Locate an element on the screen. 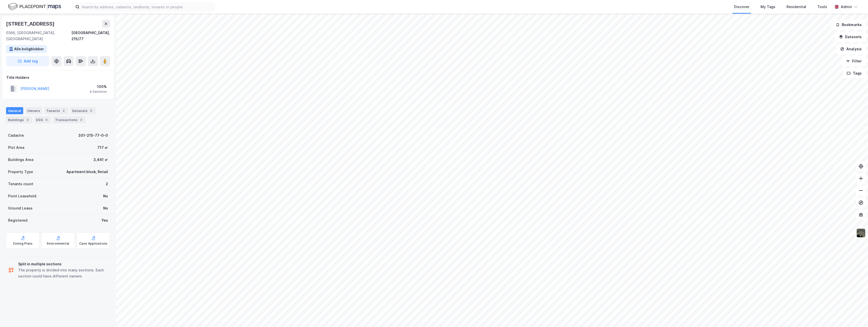 The height and width of the screenshot is (327, 868). div: Point Leasehold is located at coordinates (22, 196).